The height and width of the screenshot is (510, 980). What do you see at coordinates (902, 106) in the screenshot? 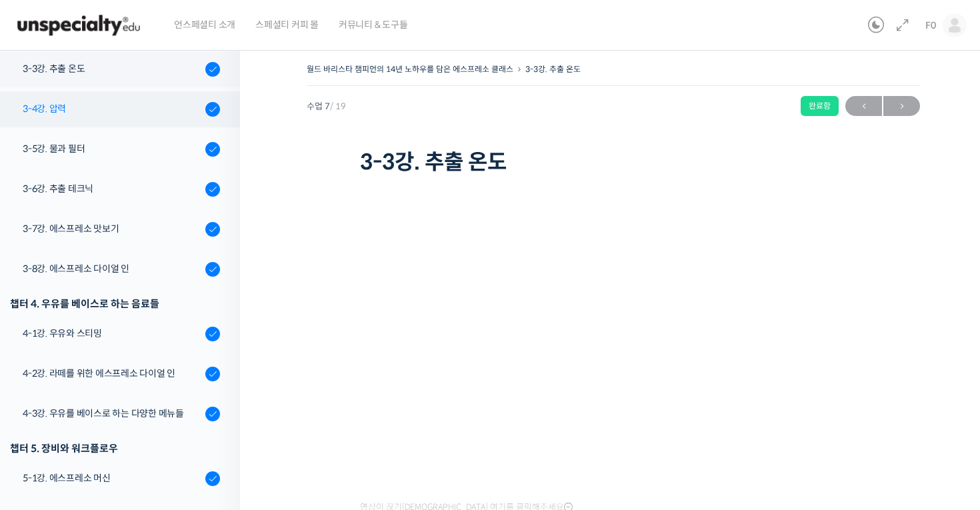
I see `a: 다음→` at bounding box center [902, 106].